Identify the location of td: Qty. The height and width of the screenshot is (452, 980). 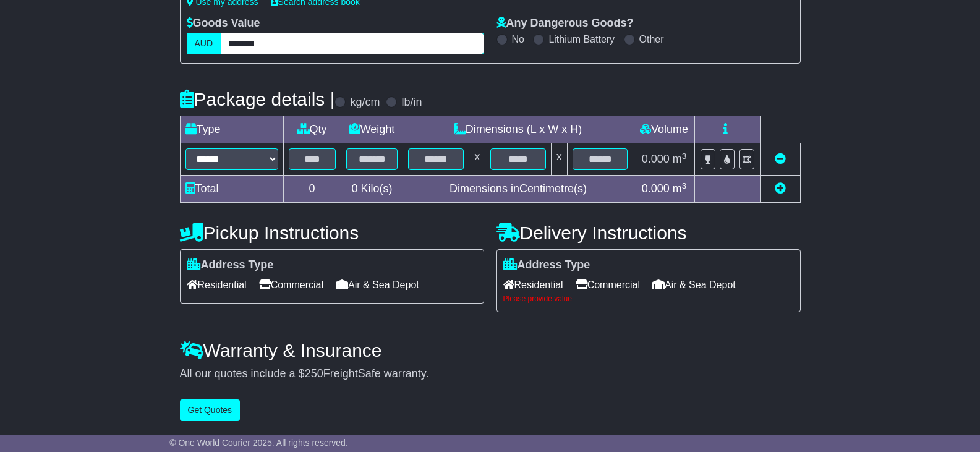
(311, 130).